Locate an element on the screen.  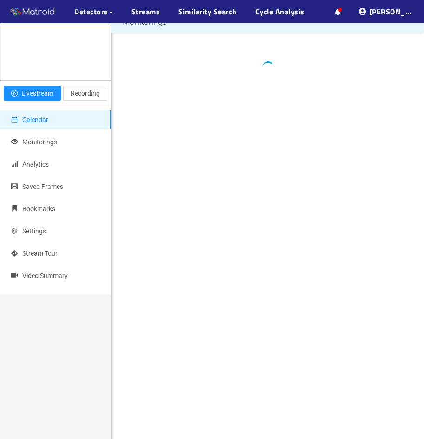
a: Streams is located at coordinates (146, 12).